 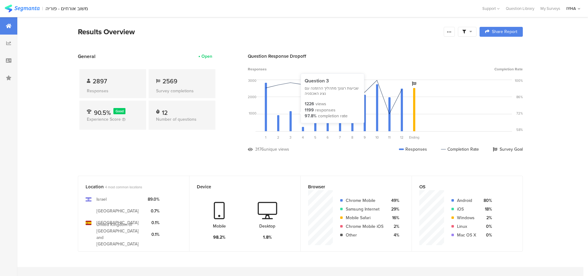 I want to click on div: 1226, so click(x=309, y=104).